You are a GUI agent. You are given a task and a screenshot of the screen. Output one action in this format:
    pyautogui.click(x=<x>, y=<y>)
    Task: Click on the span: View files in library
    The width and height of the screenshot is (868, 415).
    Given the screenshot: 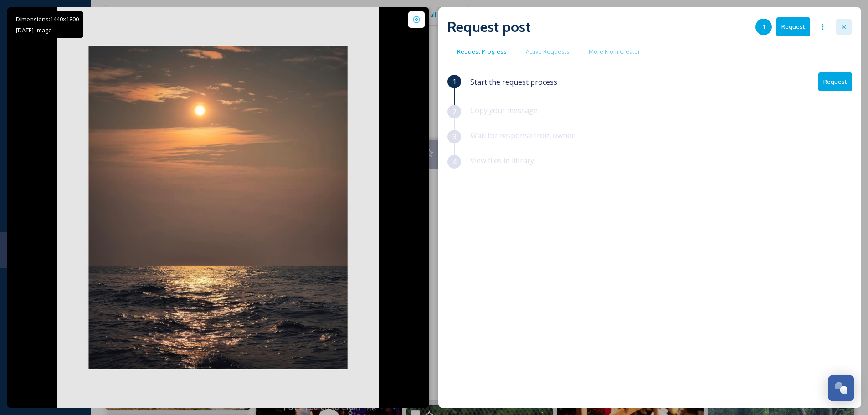 What is the action you would take?
    pyautogui.click(x=502, y=160)
    